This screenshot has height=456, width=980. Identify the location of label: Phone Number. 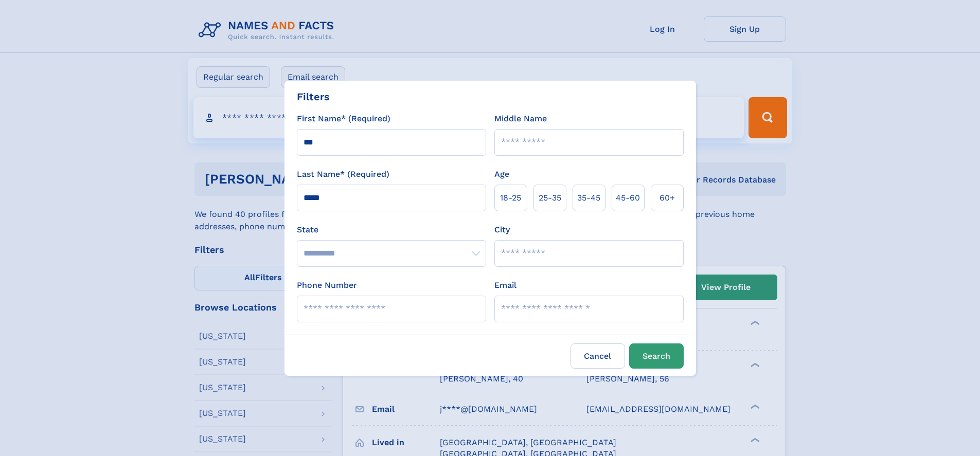
(326, 285).